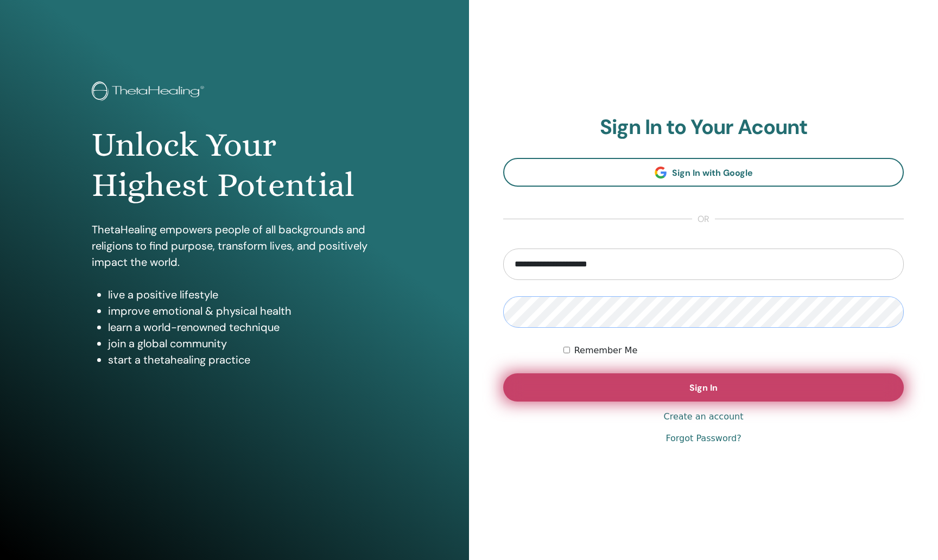 Image resolution: width=938 pixels, height=560 pixels. I want to click on li: start a thetahealing practice, so click(243, 360).